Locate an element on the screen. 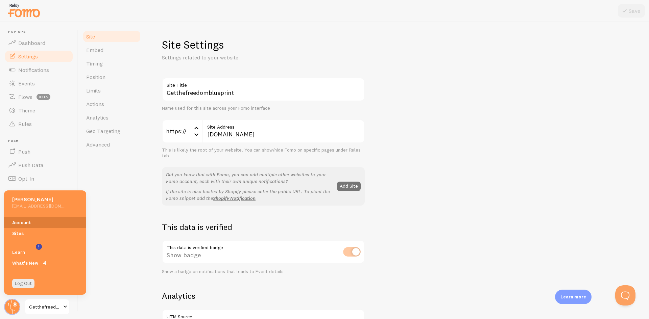  span: Site is located at coordinates (91, 37).